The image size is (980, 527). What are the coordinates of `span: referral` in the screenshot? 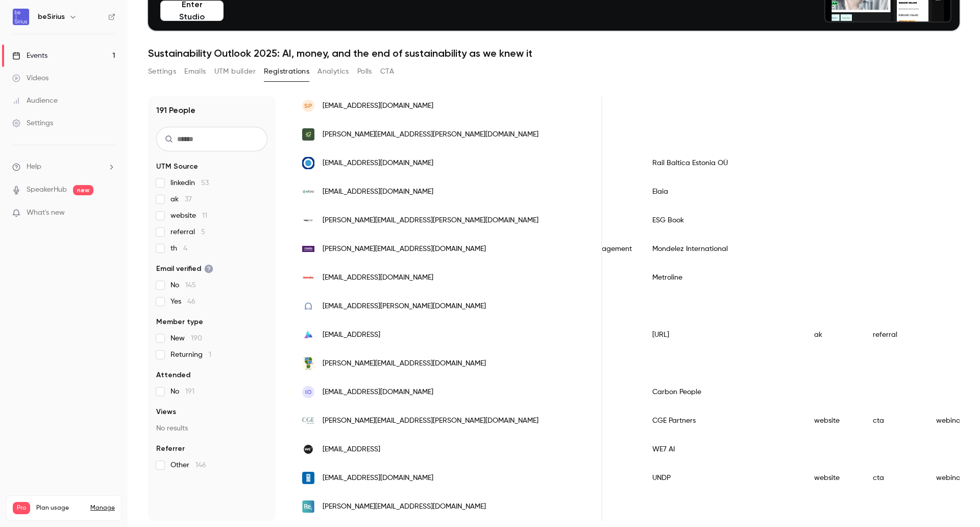 It's located at (188, 232).